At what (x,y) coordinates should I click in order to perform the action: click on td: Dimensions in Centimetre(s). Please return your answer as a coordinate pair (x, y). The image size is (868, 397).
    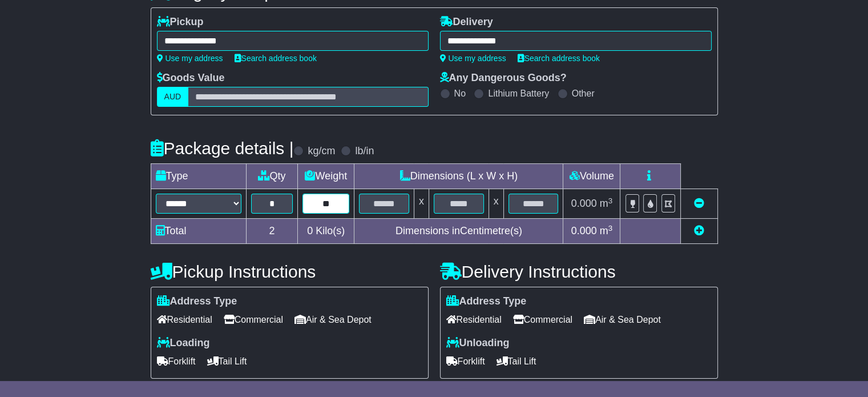
    Looking at the image, I should click on (459, 231).